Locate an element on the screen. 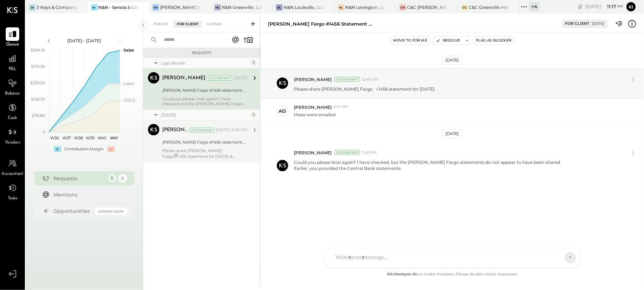  span: 12:49 AM is located at coordinates (371, 79).